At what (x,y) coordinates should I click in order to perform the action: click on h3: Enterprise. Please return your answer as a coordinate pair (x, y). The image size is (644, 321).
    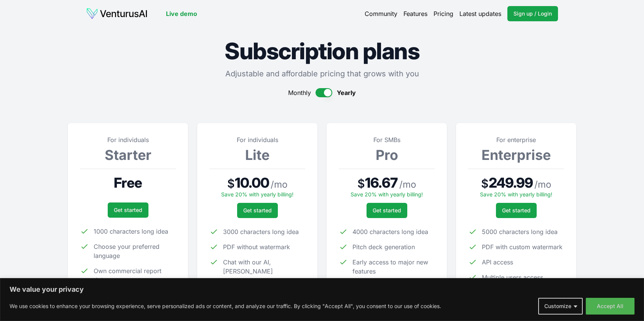
    Looking at the image, I should click on (516, 155).